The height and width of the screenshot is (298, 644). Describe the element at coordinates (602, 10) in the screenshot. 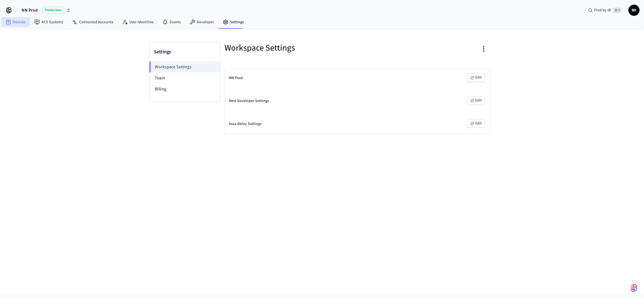

I see `span: Find by ID` at that location.